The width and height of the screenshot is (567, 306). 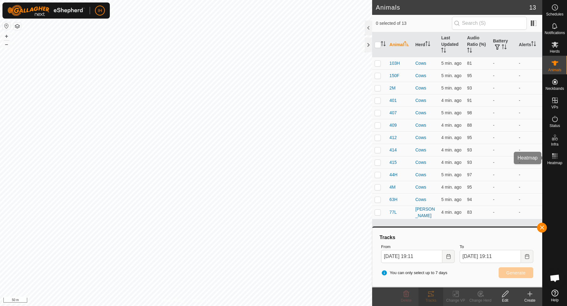 I want to click on span: 91, so click(x=469, y=100).